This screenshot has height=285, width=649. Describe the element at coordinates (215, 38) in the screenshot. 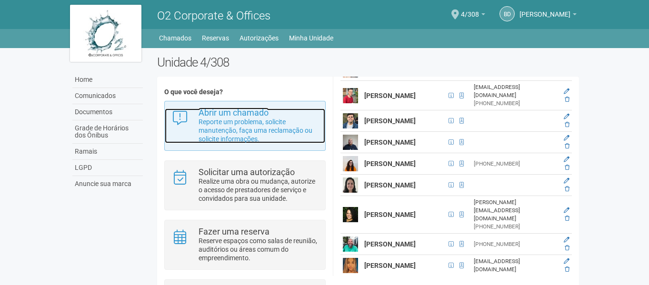

I see `a: Reservas` at that location.